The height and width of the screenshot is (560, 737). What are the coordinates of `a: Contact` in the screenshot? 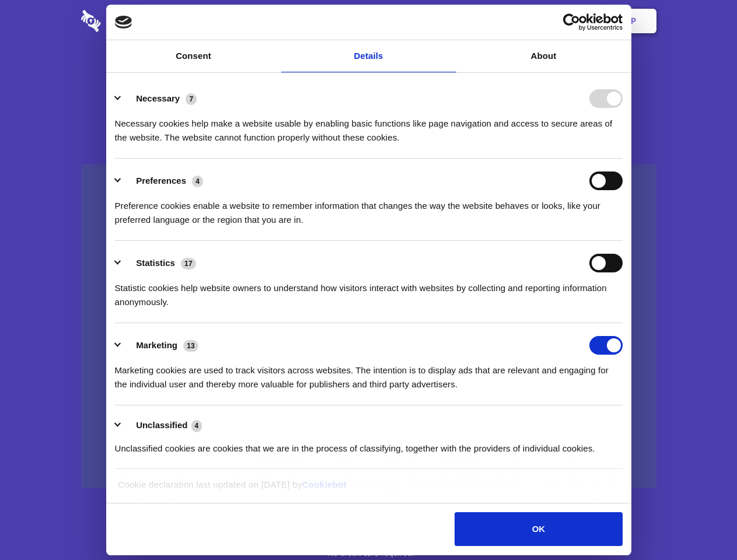 It's located at (500, 21).